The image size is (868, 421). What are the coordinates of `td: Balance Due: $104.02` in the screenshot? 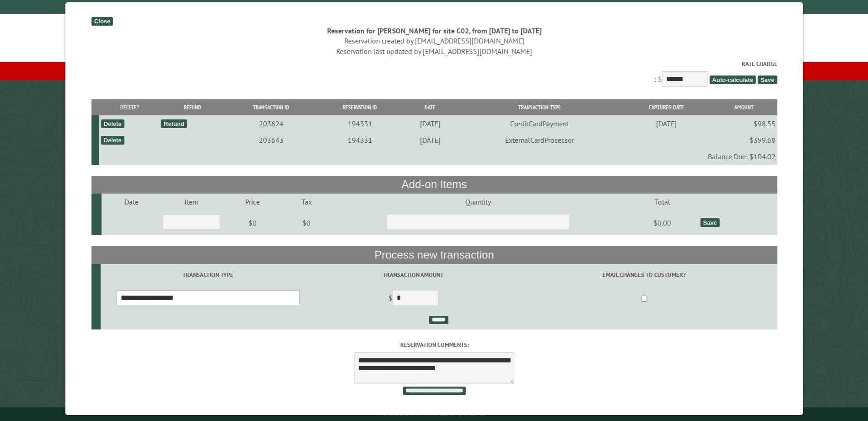 It's located at (437, 156).